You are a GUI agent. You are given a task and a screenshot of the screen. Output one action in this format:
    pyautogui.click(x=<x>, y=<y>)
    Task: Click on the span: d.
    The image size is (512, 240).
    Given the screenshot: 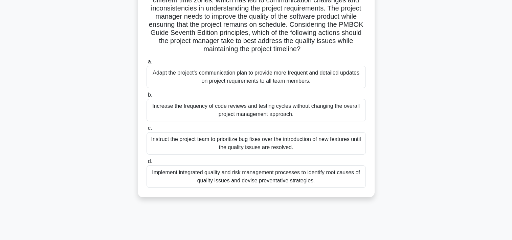 What is the action you would take?
    pyautogui.click(x=150, y=161)
    